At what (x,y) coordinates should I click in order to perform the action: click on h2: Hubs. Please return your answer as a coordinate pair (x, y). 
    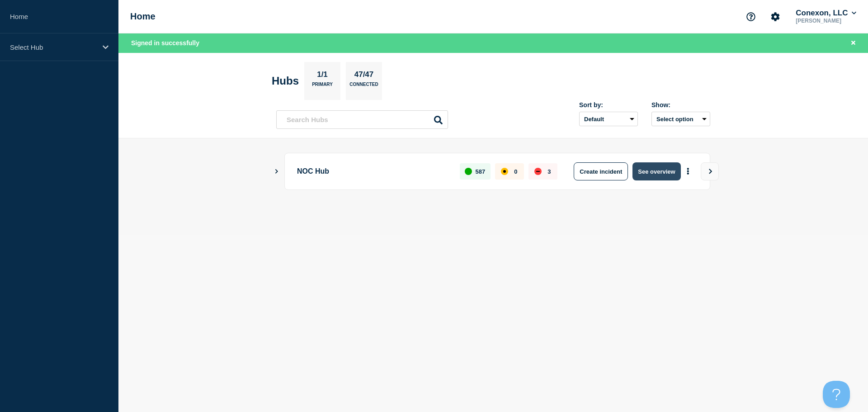
    Looking at the image, I should click on (285, 81).